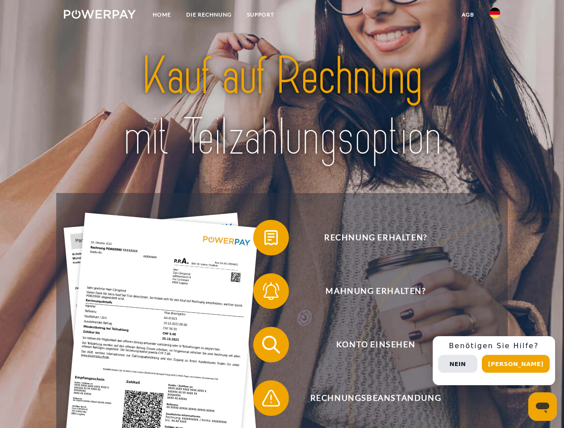 The height and width of the screenshot is (428, 564). What do you see at coordinates (209, 15) in the screenshot?
I see `a: DIE RECHNUNG` at bounding box center [209, 15].